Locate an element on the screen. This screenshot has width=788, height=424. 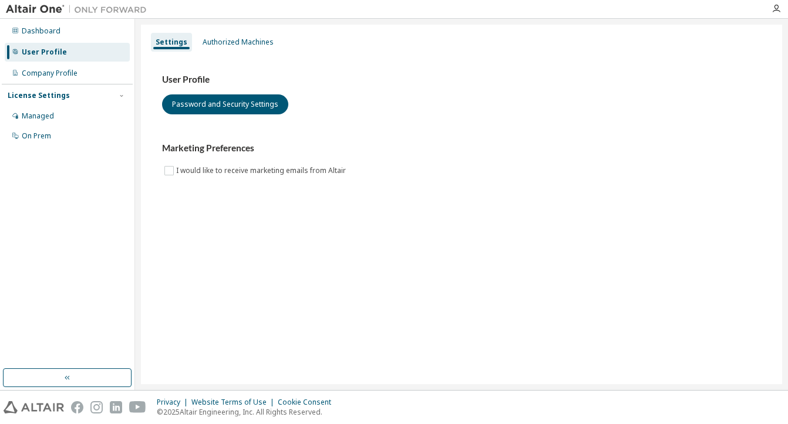
div: Settings is located at coordinates (171, 42).